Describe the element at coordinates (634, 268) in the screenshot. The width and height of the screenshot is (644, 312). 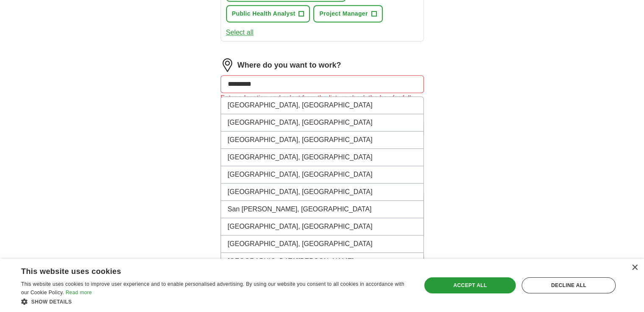
I see `div: Close` at that location.